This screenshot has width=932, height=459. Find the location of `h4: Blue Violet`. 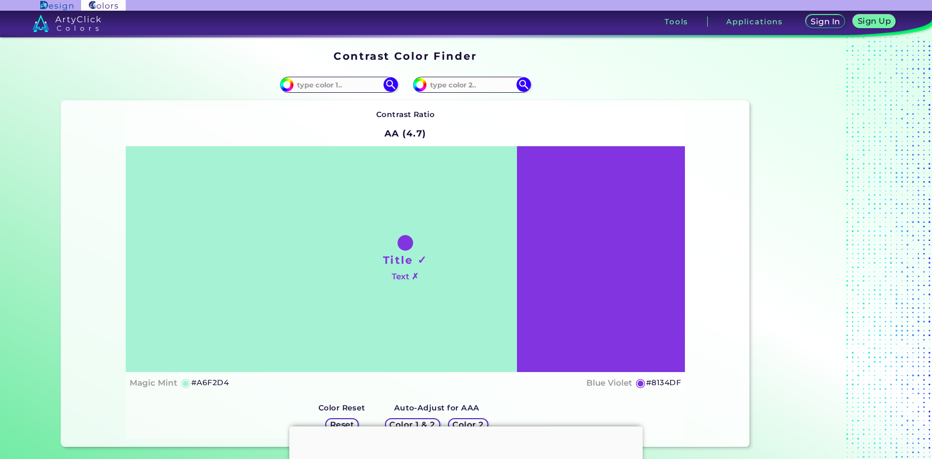

h4: Blue Violet is located at coordinates (609, 382).